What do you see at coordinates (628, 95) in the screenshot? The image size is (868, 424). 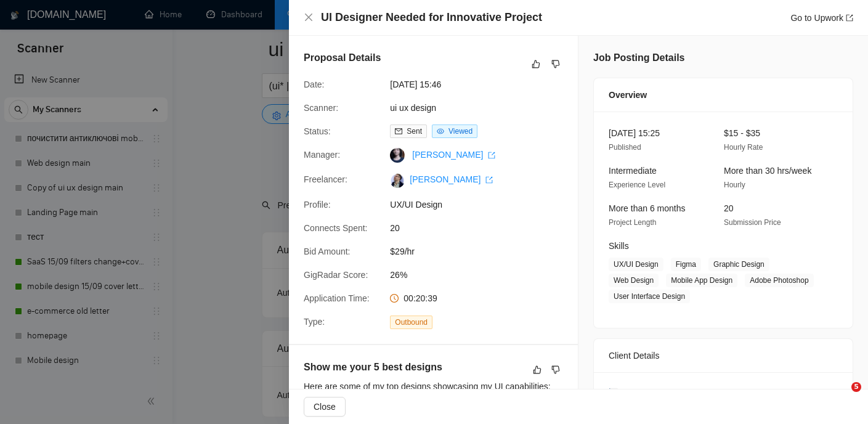 I see `span: Overview` at bounding box center [628, 95].